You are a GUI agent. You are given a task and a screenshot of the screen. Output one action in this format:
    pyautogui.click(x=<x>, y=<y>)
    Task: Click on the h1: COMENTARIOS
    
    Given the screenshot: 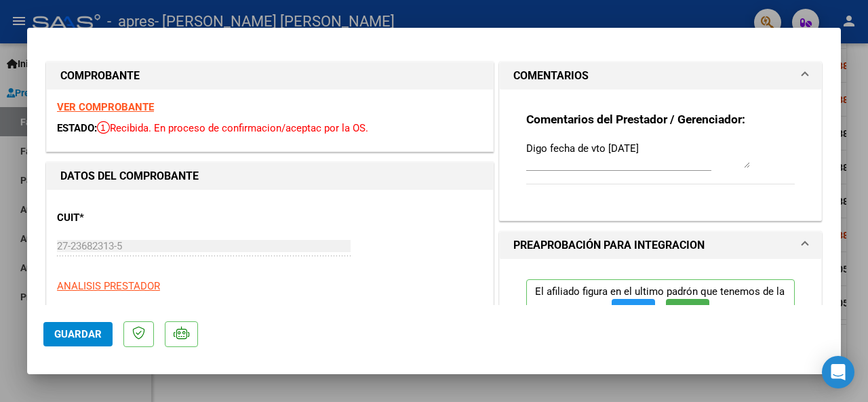 What is the action you would take?
    pyautogui.click(x=550, y=76)
    